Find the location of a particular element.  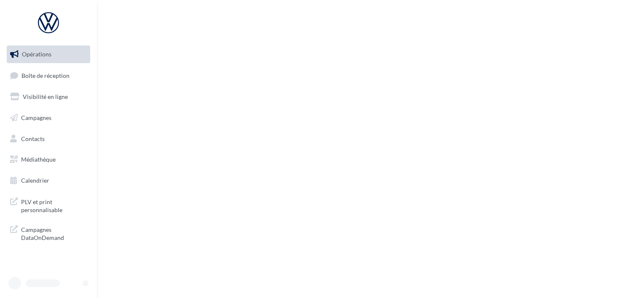

span: Contacts is located at coordinates (33, 138).